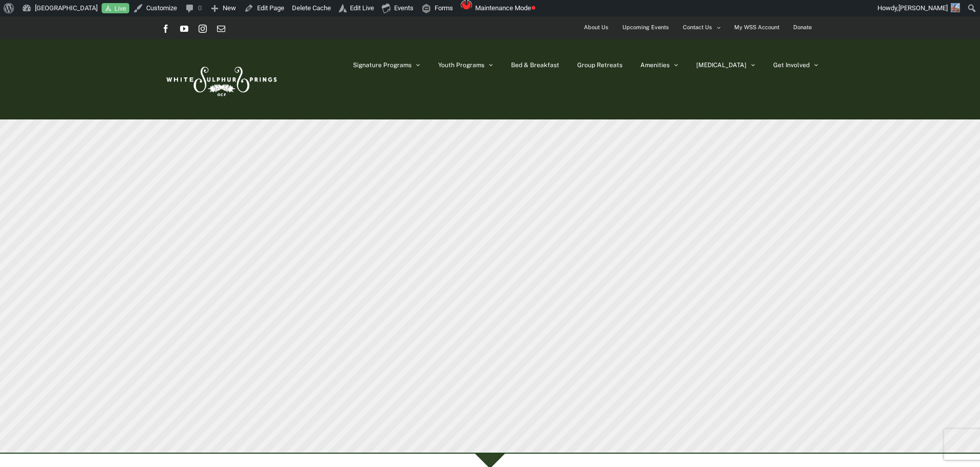 The height and width of the screenshot is (467, 980). I want to click on span: Contact Us, so click(698, 27).